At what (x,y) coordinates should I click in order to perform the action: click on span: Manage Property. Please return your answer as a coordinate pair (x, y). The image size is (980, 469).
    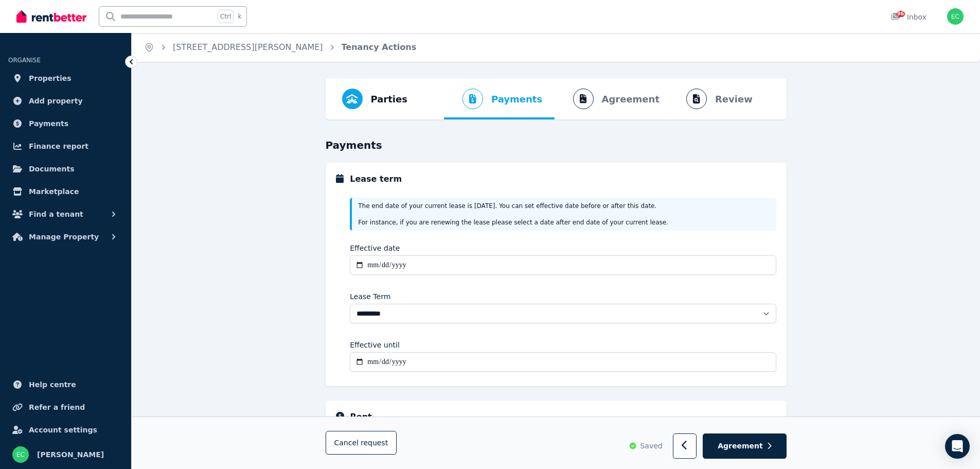
    Looking at the image, I should click on (64, 237).